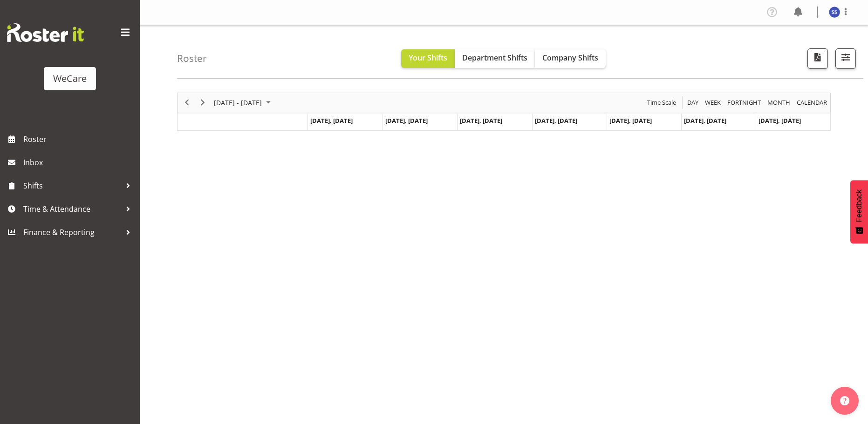 This screenshot has height=424, width=868. What do you see at coordinates (72, 186) in the screenshot?
I see `span: Shifts` at bounding box center [72, 186].